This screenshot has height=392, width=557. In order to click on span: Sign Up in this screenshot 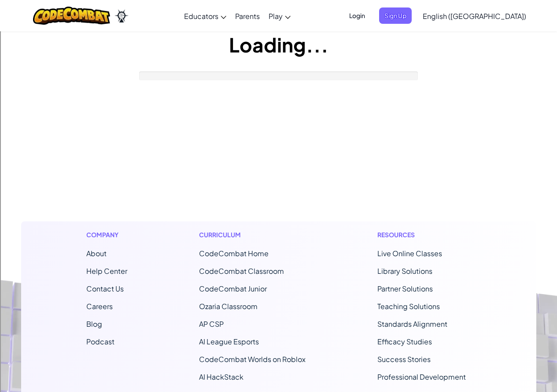, I will do `click(396, 15)`.